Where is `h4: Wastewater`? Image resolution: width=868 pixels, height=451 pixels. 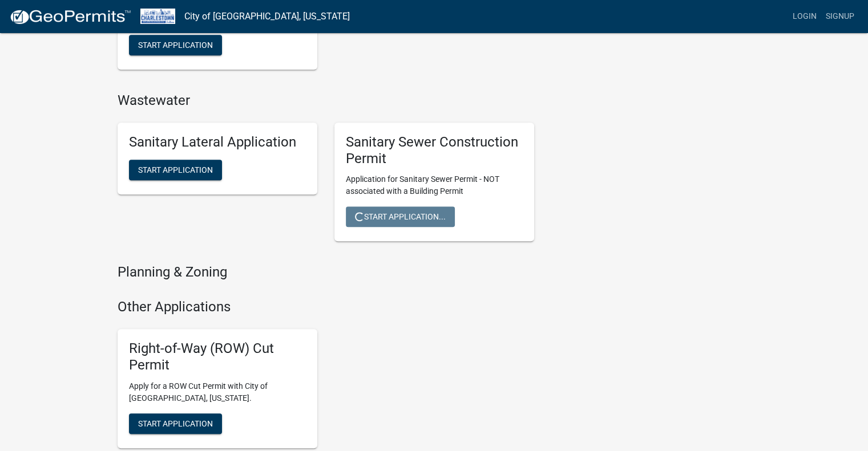 h4: Wastewater is located at coordinates (326, 100).